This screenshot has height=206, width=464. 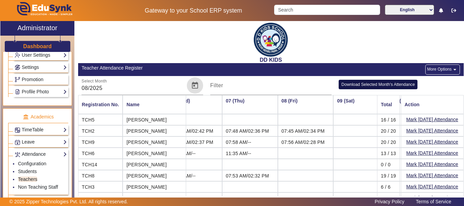 I want to click on mat-cell: 16 / 16, so click(x=388, y=120).